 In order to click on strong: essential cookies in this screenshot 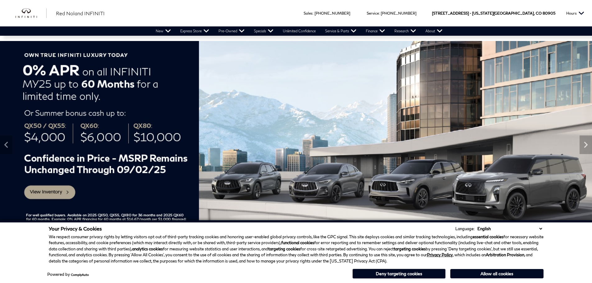, I will do `click(488, 237)`.